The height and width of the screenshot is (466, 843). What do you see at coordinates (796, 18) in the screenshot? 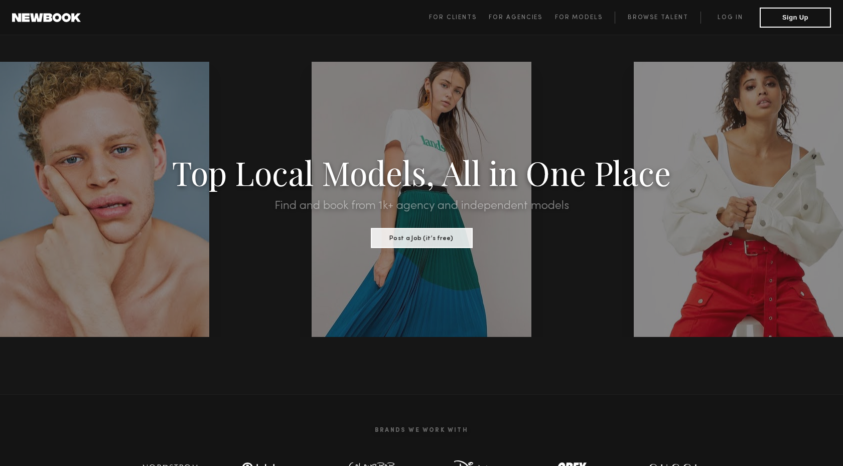
I see `button: Sign Up` at bounding box center [796, 18].